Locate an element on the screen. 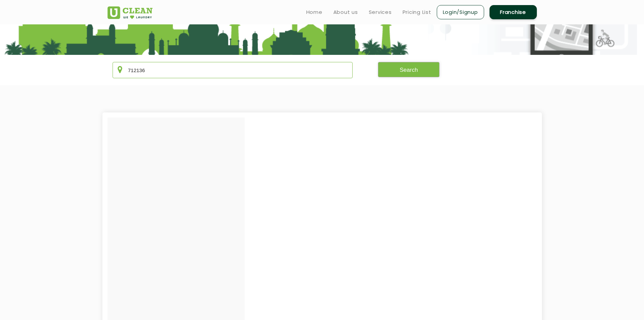 This screenshot has width=644, height=320. button: Search is located at coordinates (409, 69).